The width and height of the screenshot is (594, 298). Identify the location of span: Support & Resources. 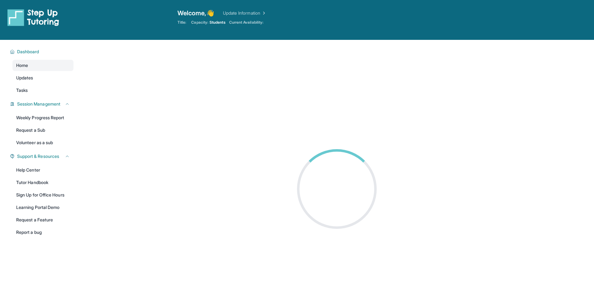
(38, 156).